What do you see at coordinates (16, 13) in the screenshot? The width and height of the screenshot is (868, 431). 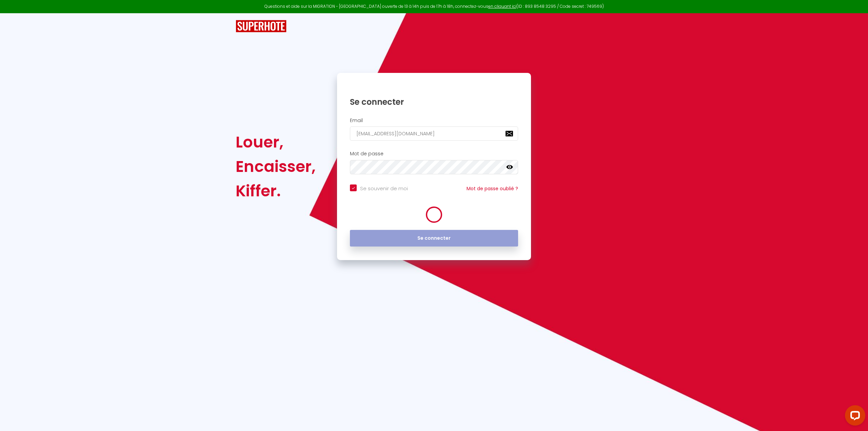 I see `button: Open LiveChat chat widget` at bounding box center [16, 13].